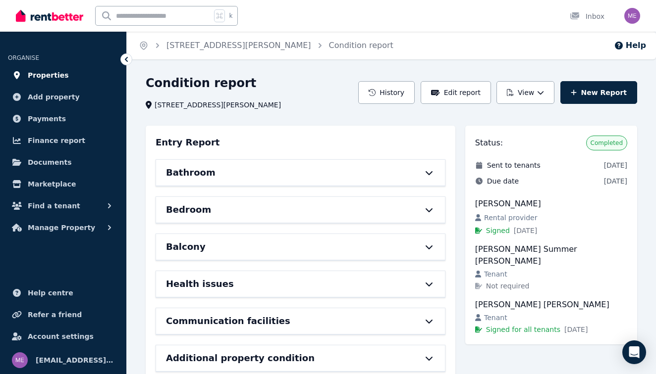  What do you see at coordinates (48, 75) in the screenshot?
I see `span: Properties` at bounding box center [48, 75].